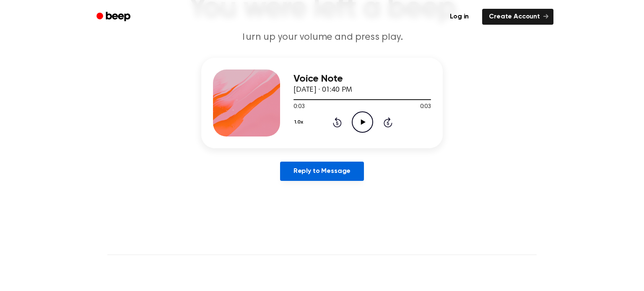  Describe the element at coordinates (459, 17) in the screenshot. I see `a: Log in` at that location.